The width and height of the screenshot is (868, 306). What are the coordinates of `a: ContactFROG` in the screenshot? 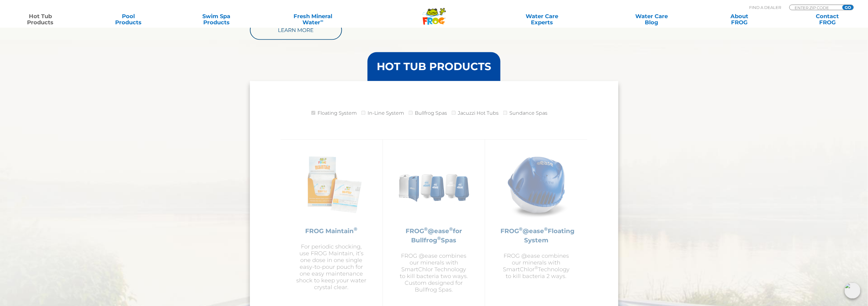 It's located at (827, 20).